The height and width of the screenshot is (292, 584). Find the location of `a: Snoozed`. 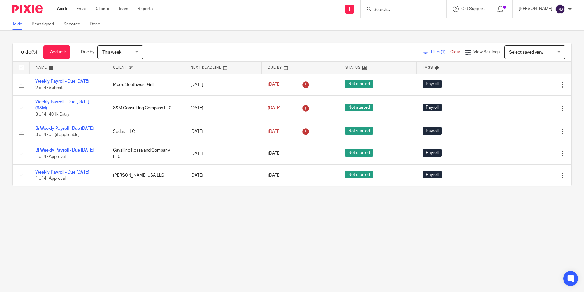

a: Snoozed is located at coordinates (74, 24).